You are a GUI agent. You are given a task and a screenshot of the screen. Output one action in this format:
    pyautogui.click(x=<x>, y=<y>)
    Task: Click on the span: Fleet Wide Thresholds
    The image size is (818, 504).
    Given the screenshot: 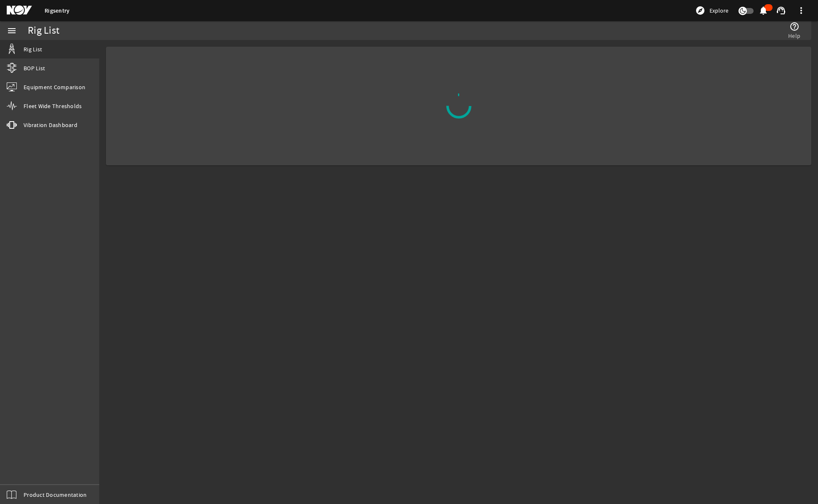 What is the action you would take?
    pyautogui.click(x=53, y=106)
    